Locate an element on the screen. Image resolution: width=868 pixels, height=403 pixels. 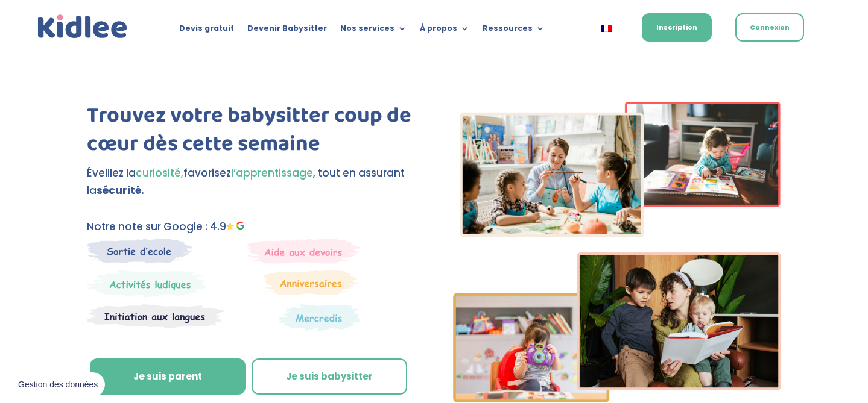
a: Kidlee Logo is located at coordinates (83, 27).